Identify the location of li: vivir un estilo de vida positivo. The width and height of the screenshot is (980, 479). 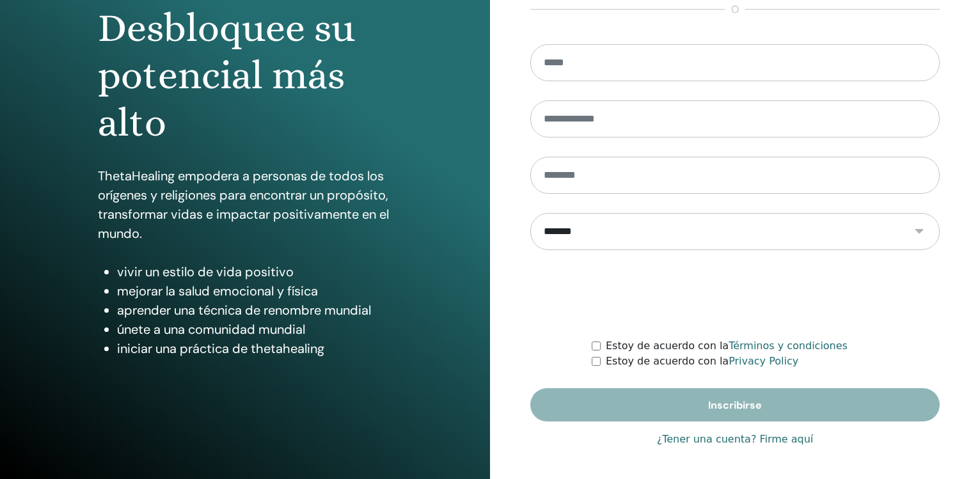
(255, 272).